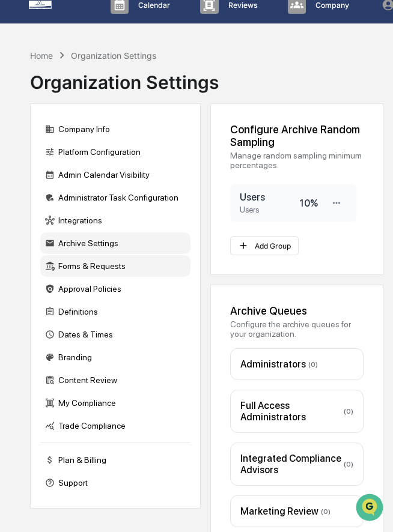 This screenshot has width=393, height=532. What do you see at coordinates (50, 180) in the screenshot?
I see `span: Data Lookup` at bounding box center [50, 180].